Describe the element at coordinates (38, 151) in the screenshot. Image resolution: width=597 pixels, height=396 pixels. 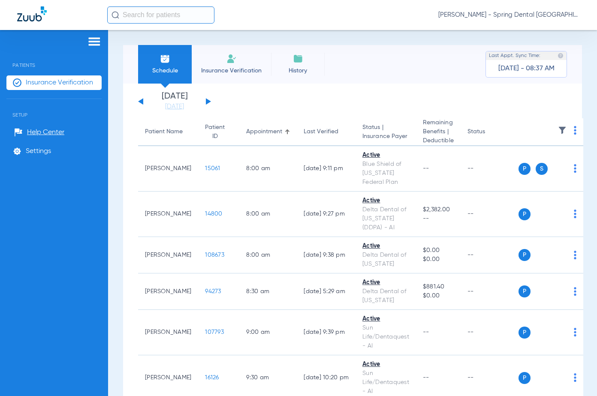
I see `span: Settings` at that location.